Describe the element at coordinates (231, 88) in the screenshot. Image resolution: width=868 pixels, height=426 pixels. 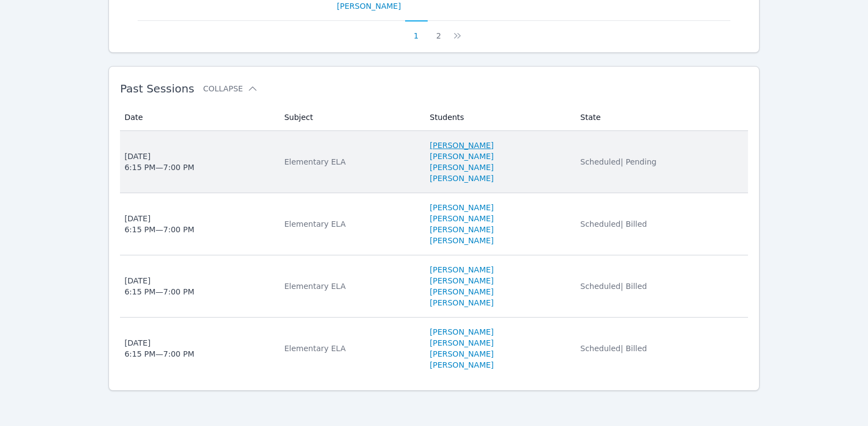
I see `button: Collapse` at that location.